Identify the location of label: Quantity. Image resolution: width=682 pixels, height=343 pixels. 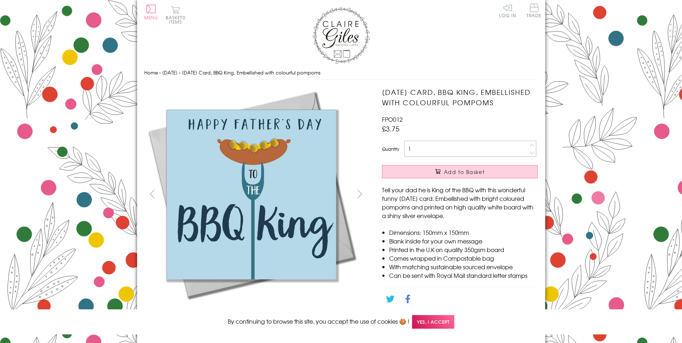
(391, 149).